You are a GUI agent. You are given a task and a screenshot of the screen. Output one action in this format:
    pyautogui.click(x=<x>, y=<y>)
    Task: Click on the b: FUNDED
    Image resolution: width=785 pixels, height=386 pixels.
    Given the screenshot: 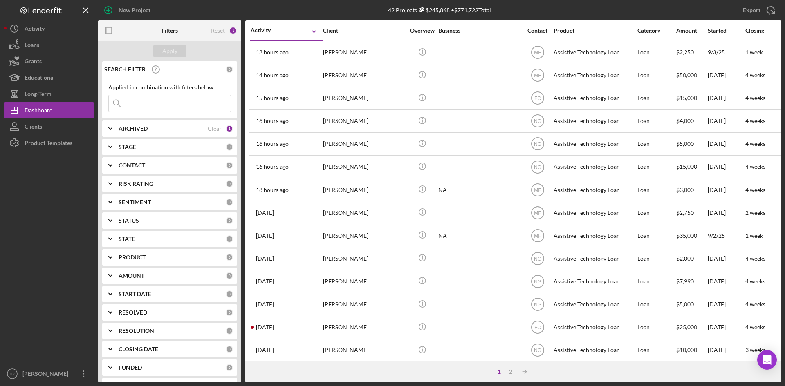 What is the action you would take?
    pyautogui.click(x=130, y=368)
    